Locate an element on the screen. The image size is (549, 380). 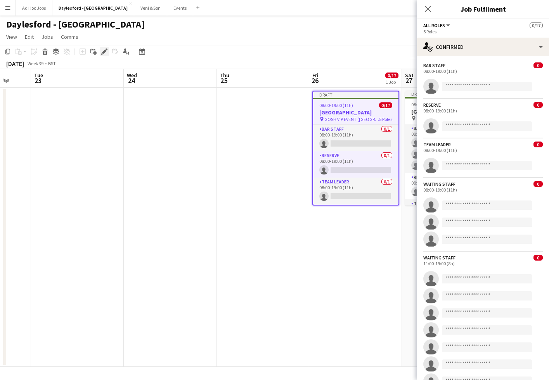
span: Fri is located at coordinates (315, 75).